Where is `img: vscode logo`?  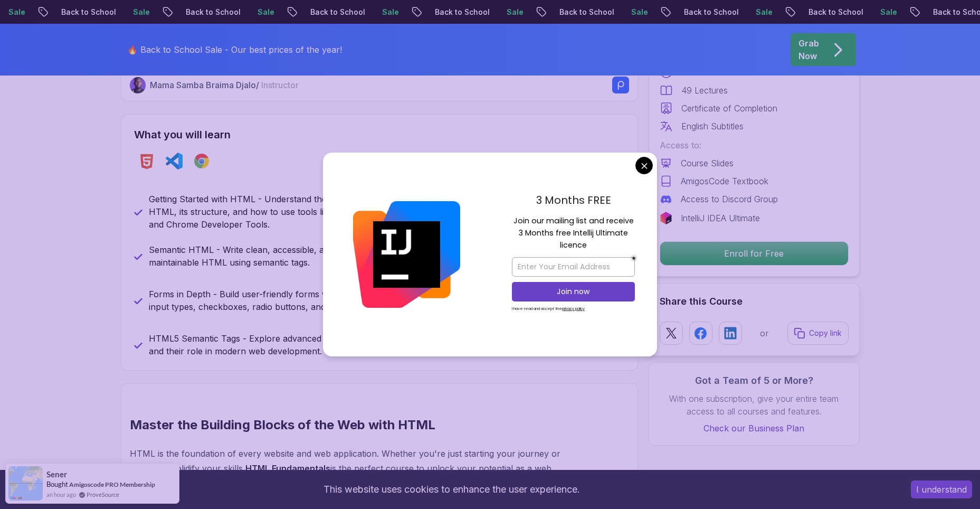
img: vscode logo is located at coordinates (175, 161).